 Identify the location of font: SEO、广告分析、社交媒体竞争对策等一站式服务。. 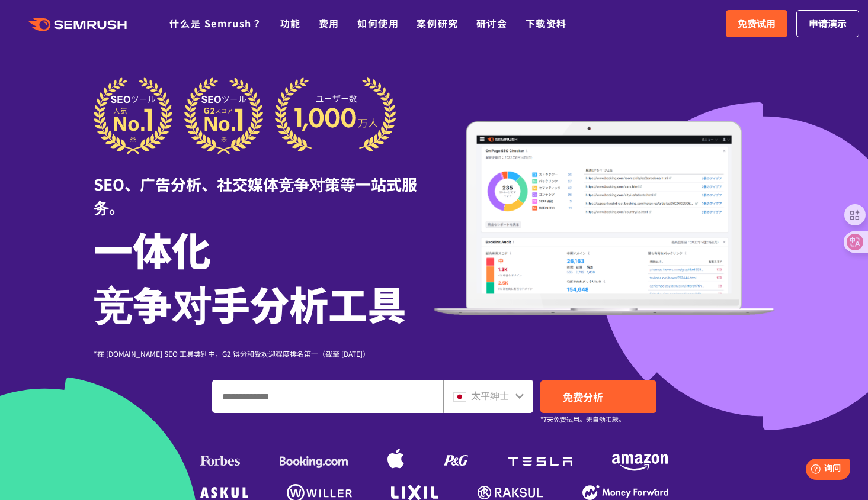
(255, 196).